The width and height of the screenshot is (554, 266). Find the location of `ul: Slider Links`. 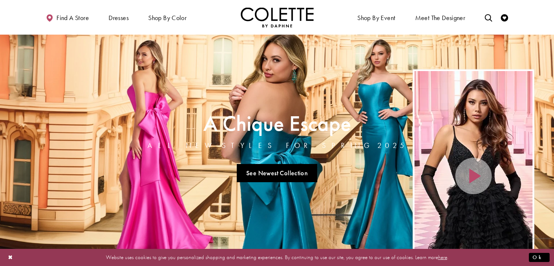

ul: Slider Links is located at coordinates (277, 173).